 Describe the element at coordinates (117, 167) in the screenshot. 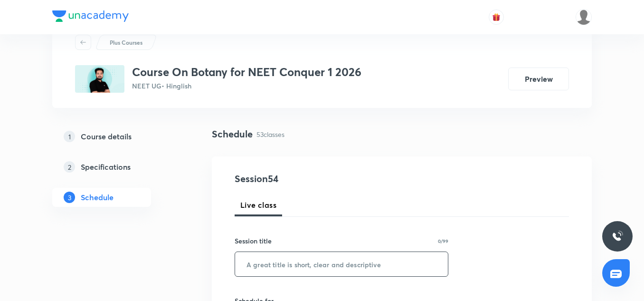

I see `a: 2Specifications` at that location.